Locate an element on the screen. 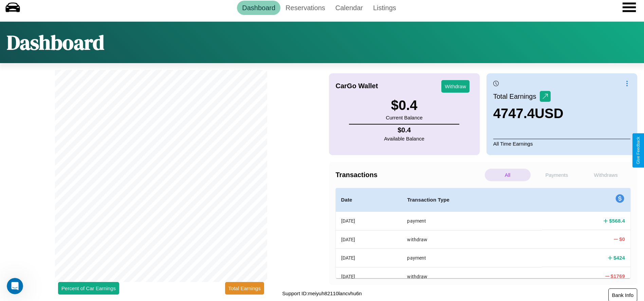  h4: $ 1769 is located at coordinates (618, 276).